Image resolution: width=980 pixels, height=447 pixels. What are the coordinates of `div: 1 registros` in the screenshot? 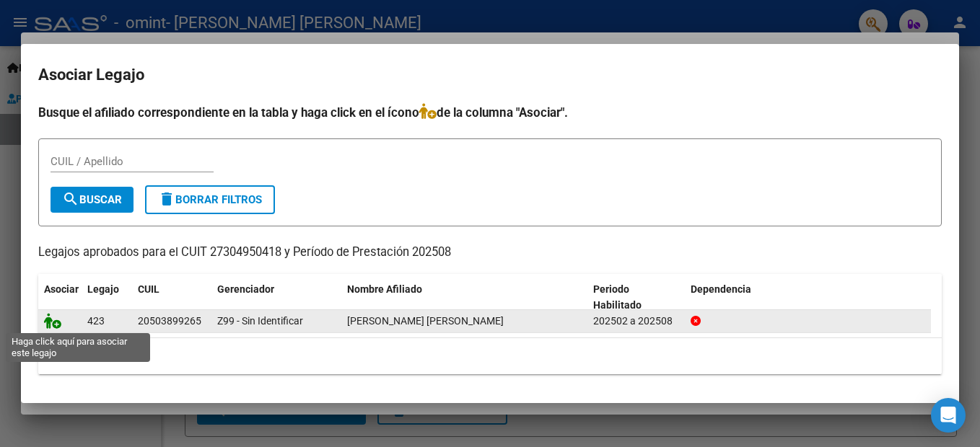 It's located at (490, 357).